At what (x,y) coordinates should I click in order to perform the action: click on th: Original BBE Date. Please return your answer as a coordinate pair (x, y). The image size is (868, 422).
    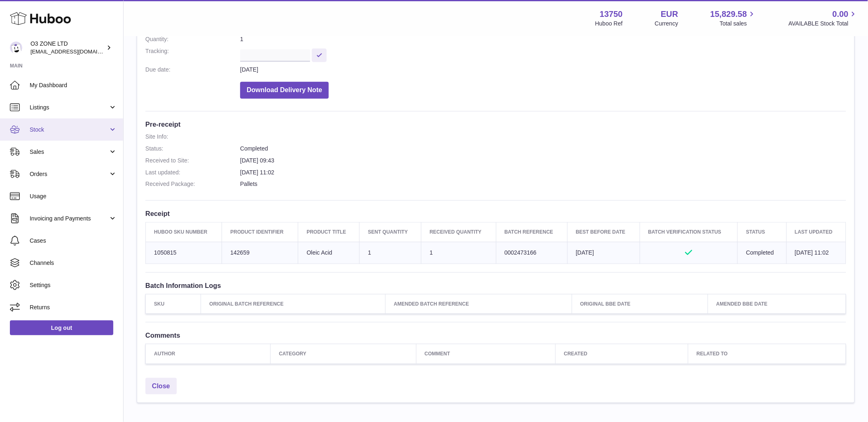
    Looking at the image, I should click on (640, 304).